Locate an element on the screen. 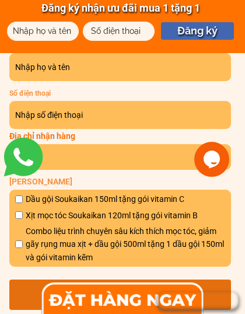 Image resolution: width=245 pixels, height=314 pixels. p: Đăng ký is located at coordinates (197, 31).